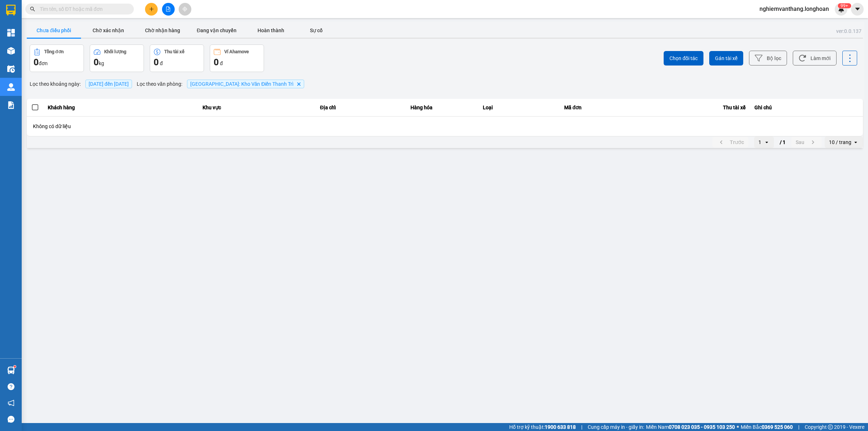  Describe the element at coordinates (691, 427) in the screenshot. I see `span: Miền Nam` at that location.